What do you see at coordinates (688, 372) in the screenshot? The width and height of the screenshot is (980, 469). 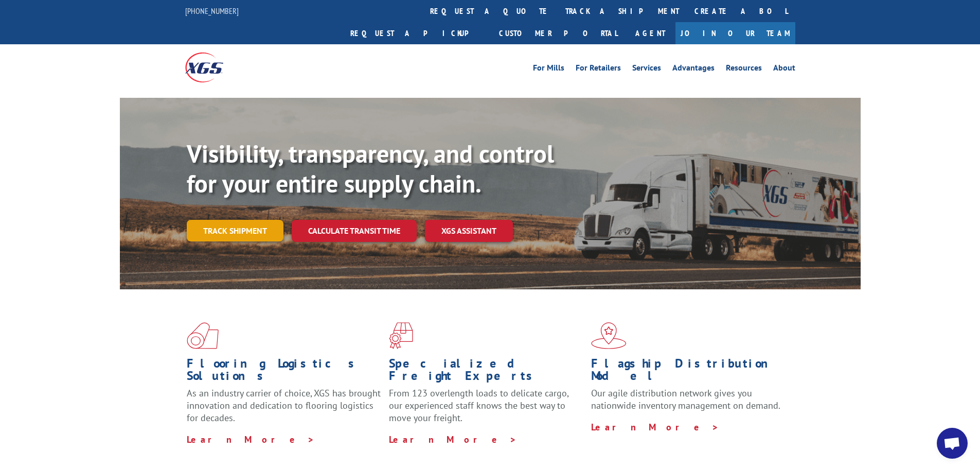 I see `h1: Flagship Distribution Model` at bounding box center [688, 372].